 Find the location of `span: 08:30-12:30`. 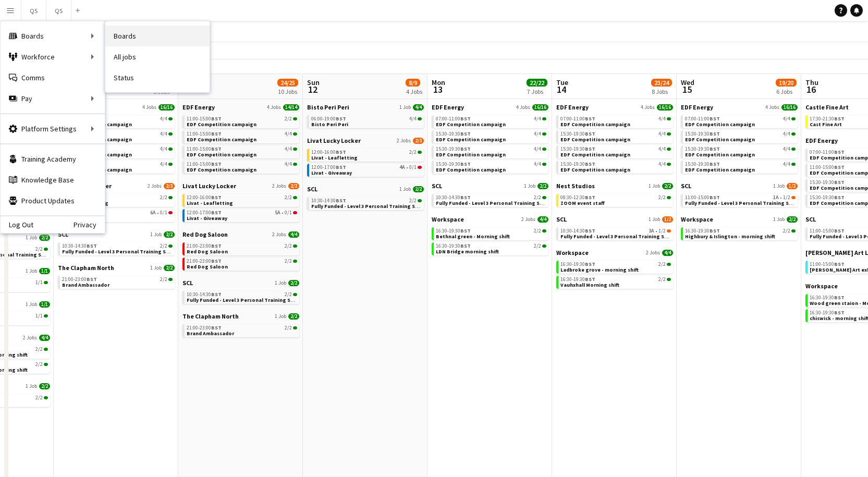

span: 08:30-12:30 is located at coordinates (578, 197).